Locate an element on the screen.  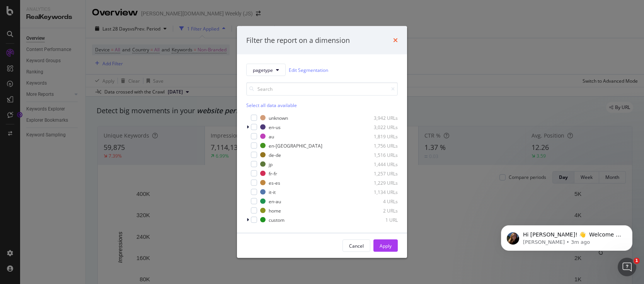
div: en-au is located at coordinates (275, 201).